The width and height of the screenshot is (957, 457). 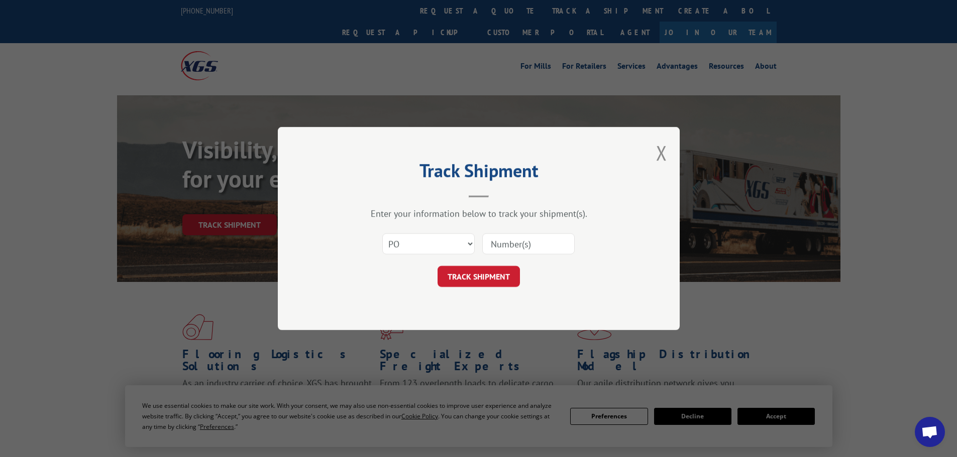 What do you see at coordinates (661, 153) in the screenshot?
I see `button: Close modal` at bounding box center [661, 153].